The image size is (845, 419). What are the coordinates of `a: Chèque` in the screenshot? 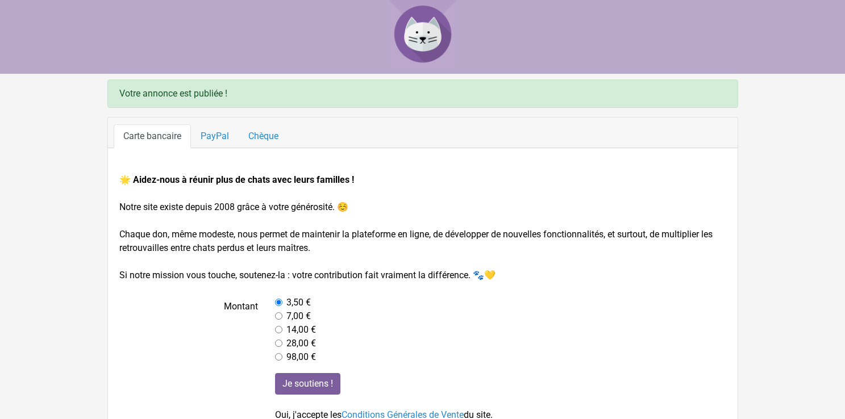 It's located at (263, 136).